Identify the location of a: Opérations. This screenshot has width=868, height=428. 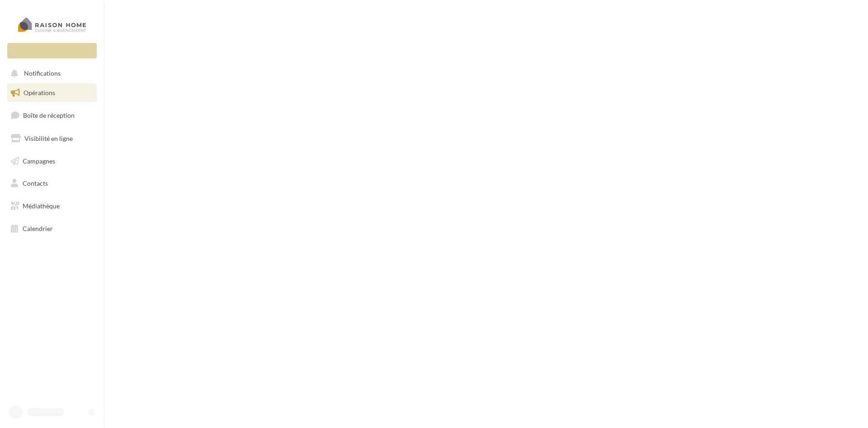
(52, 93).